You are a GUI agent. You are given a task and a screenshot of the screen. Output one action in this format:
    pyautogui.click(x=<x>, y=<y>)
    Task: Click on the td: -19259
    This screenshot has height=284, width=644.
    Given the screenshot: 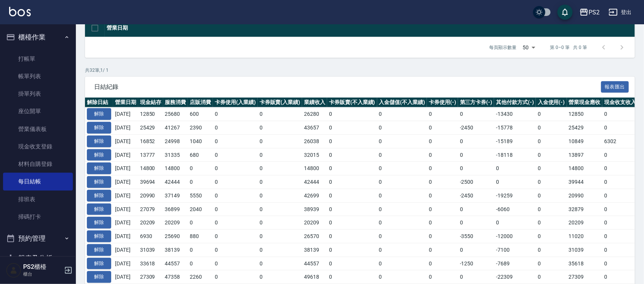 What is the action you would take?
    pyautogui.click(x=515, y=195)
    